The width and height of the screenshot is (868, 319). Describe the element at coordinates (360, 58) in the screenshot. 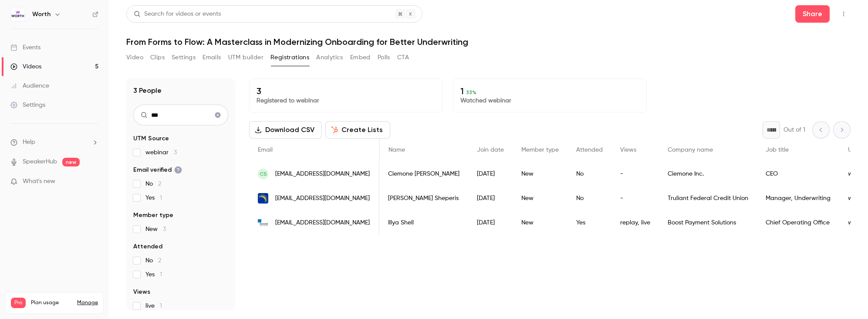

I see `button: Embed` at that location.